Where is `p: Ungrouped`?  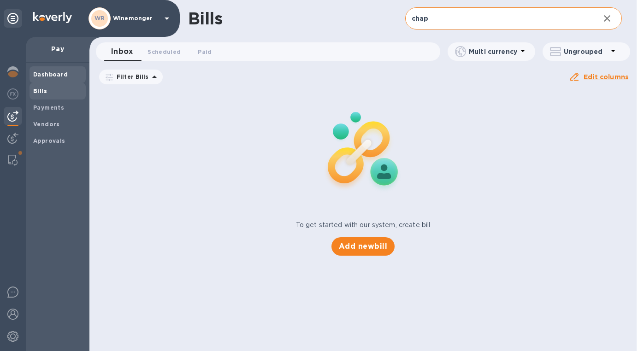 p: Ungrouped is located at coordinates (586, 52).